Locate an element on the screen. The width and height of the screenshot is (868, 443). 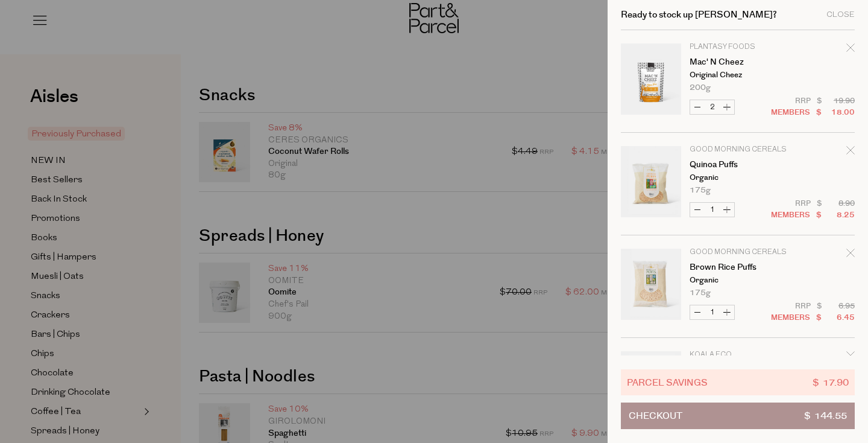
span: 200g is located at coordinates (700, 87).